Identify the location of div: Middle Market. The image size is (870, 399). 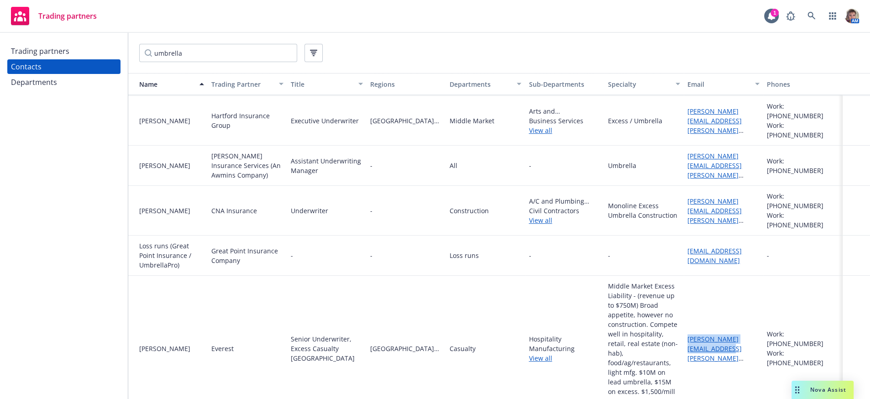
(472, 121).